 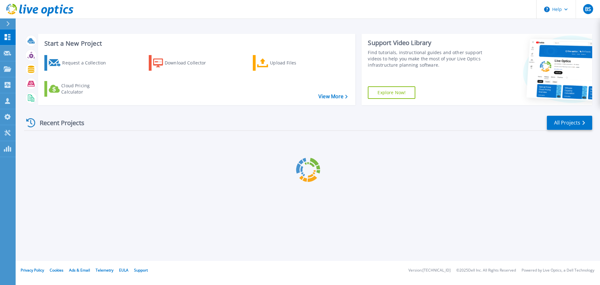 I want to click on div: Recent Projects, so click(x=58, y=122).